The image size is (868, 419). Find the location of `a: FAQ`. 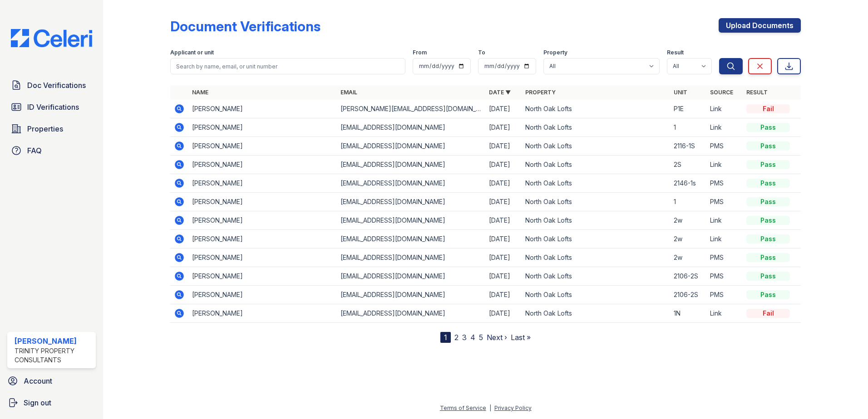

a: FAQ is located at coordinates (52, 151).